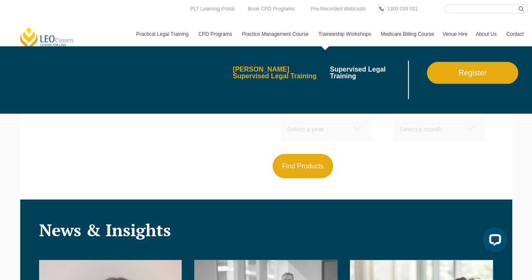 The image size is (532, 280). What do you see at coordinates (407, 34) in the screenshot?
I see `a: Medicare Billing Course` at bounding box center [407, 34].